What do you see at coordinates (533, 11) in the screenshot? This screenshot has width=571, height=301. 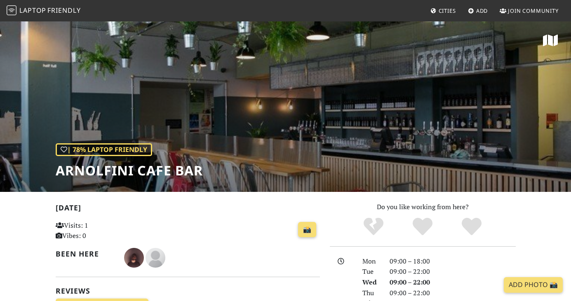 I see `span: Join Community` at bounding box center [533, 11].